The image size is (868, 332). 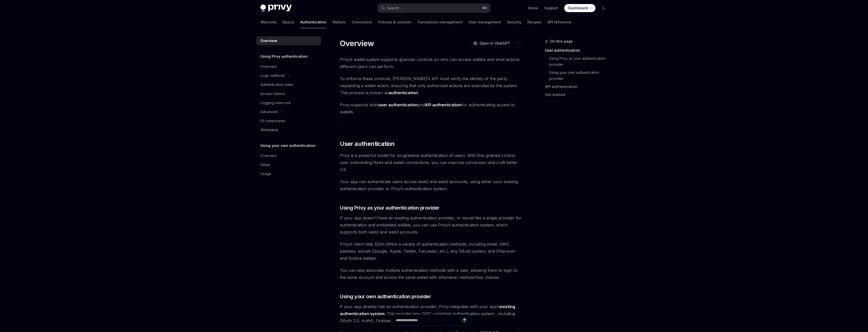 I want to click on strong: API authentication, so click(x=443, y=105).